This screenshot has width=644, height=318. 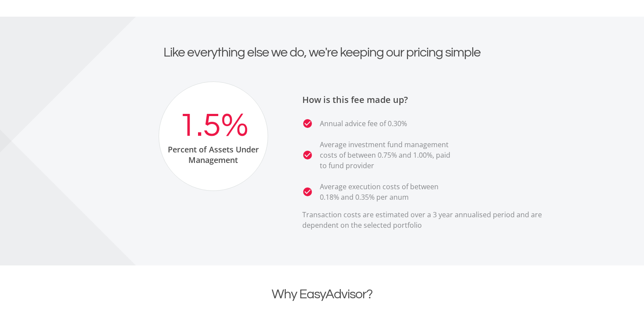 I want to click on h3: How is this fee made up?, so click(x=433, y=100).